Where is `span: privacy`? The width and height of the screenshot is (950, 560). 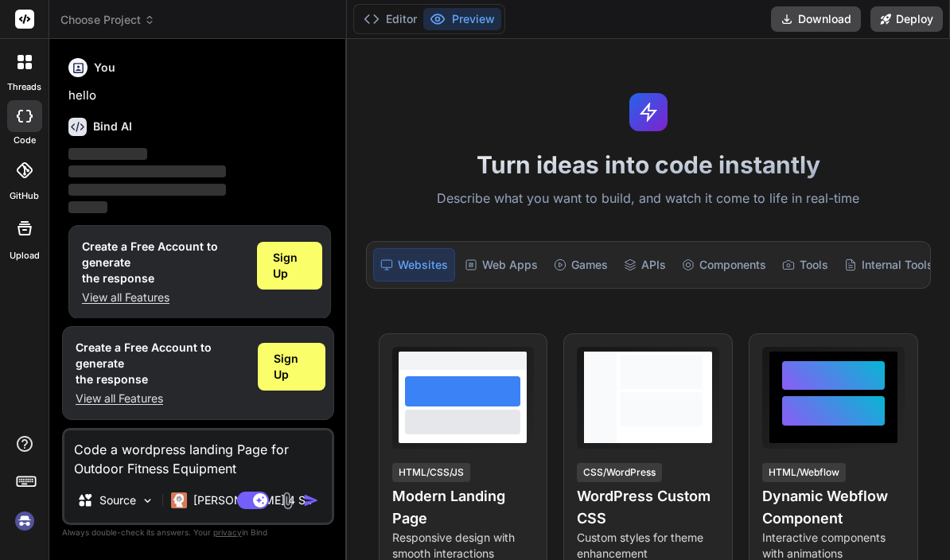 span: privacy is located at coordinates (228, 532).